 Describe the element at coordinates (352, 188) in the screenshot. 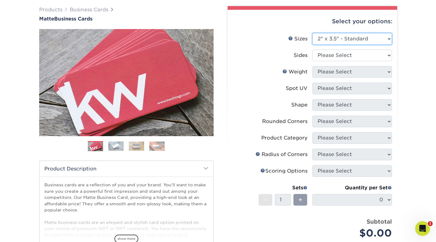

I see `div: Quantity per Set` at that location.